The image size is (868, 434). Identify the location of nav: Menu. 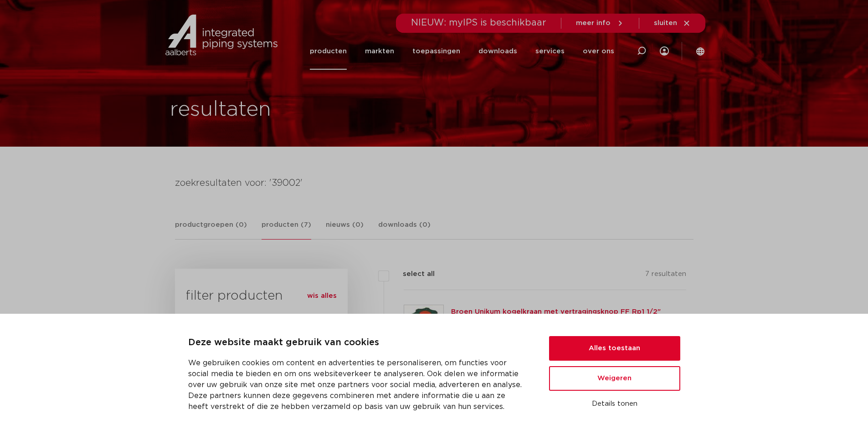
(462, 51).